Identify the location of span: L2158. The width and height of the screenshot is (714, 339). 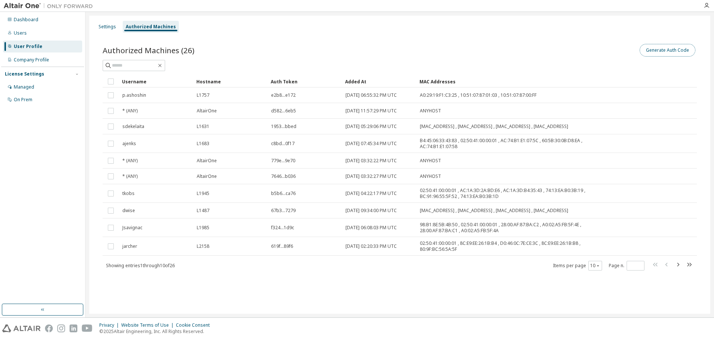
(203, 246).